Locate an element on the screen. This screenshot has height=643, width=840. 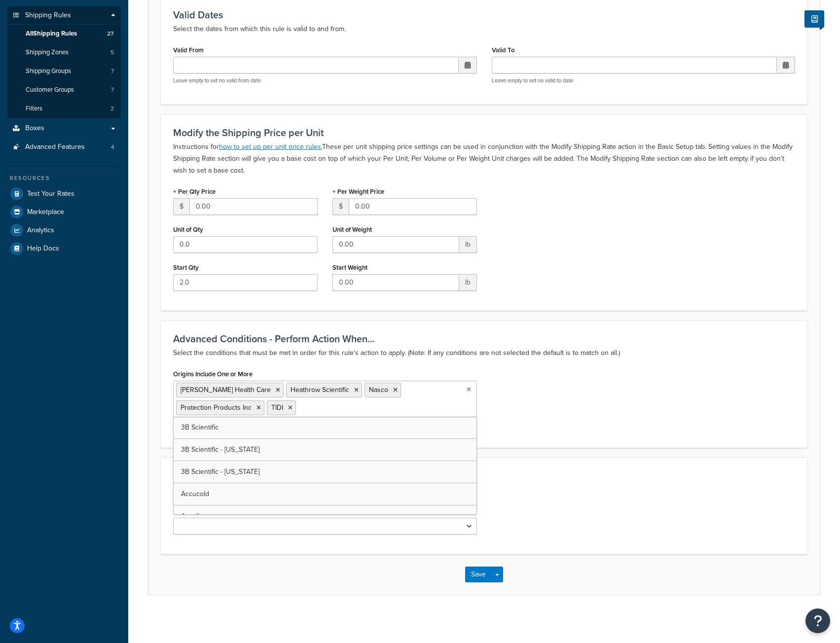
a: Shipping Rules is located at coordinates (64, 15).